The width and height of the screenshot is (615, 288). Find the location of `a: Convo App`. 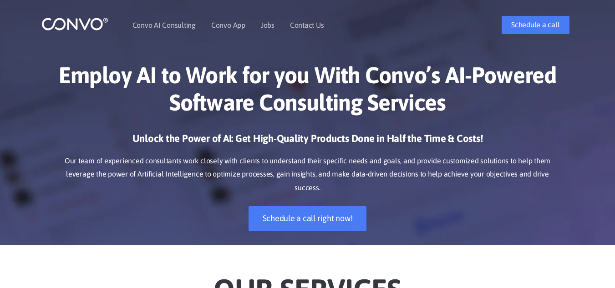

a: Convo App is located at coordinates (228, 25).